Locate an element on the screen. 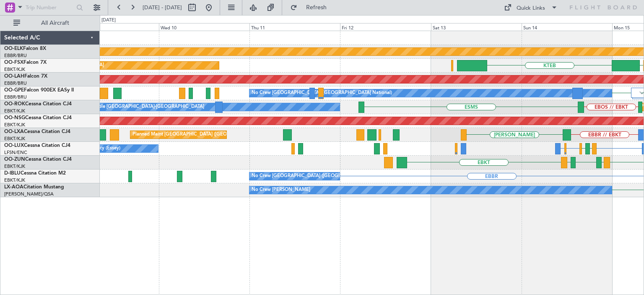  span: Refresh is located at coordinates (317, 8).